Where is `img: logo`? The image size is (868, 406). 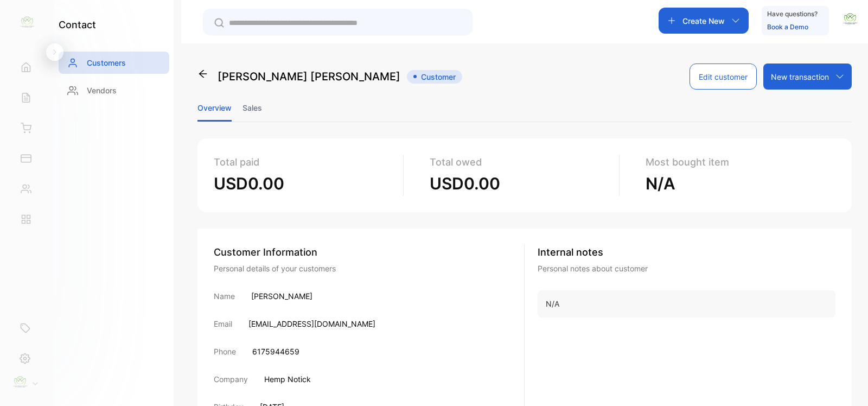
img: logo is located at coordinates (27, 22).